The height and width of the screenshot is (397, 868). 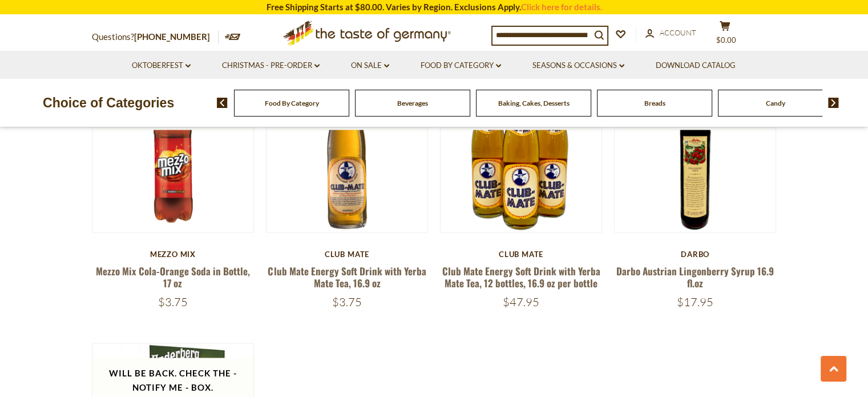 What do you see at coordinates (776, 103) in the screenshot?
I see `span: Candy` at bounding box center [776, 103].